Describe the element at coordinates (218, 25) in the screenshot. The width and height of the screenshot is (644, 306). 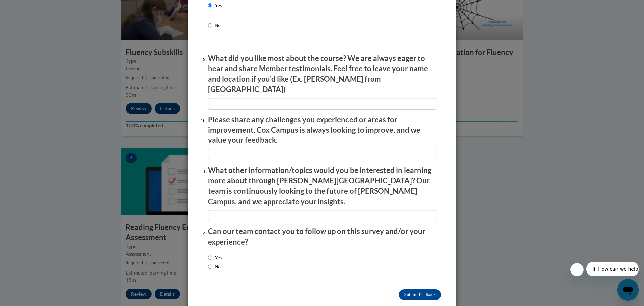
I see `p: No` at that location.